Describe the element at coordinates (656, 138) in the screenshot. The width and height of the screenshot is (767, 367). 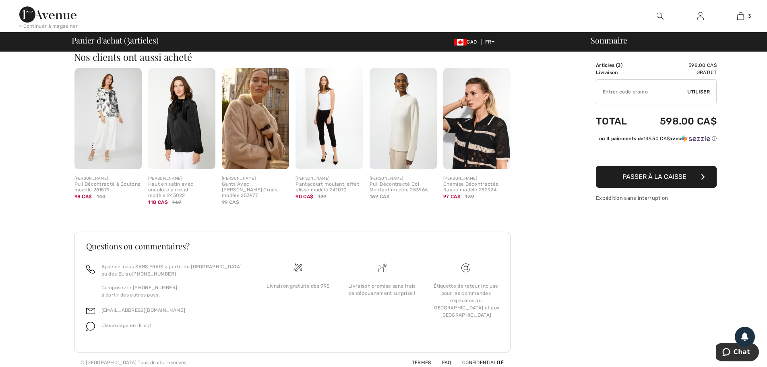
I see `span: 149.50 CA$` at that location.